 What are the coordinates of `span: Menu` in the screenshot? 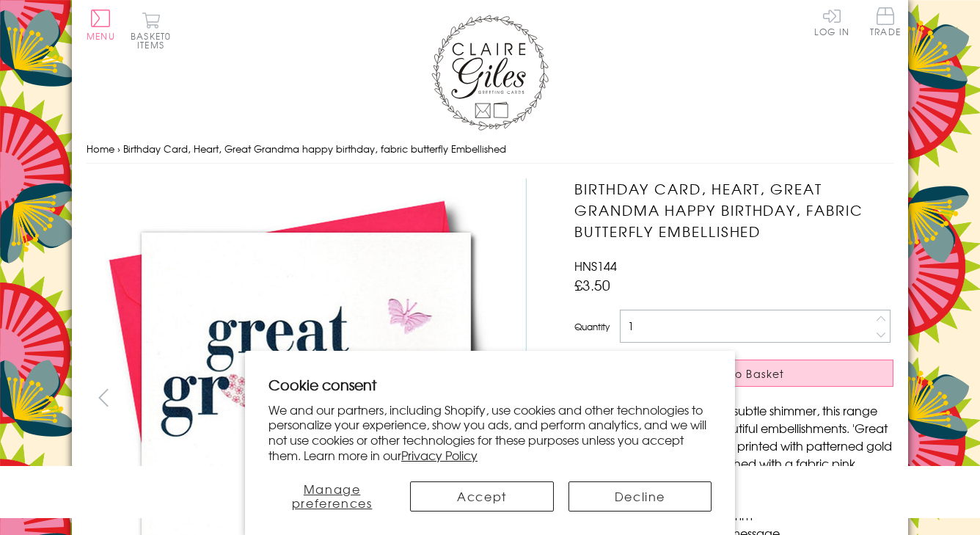 It's located at (100, 36).